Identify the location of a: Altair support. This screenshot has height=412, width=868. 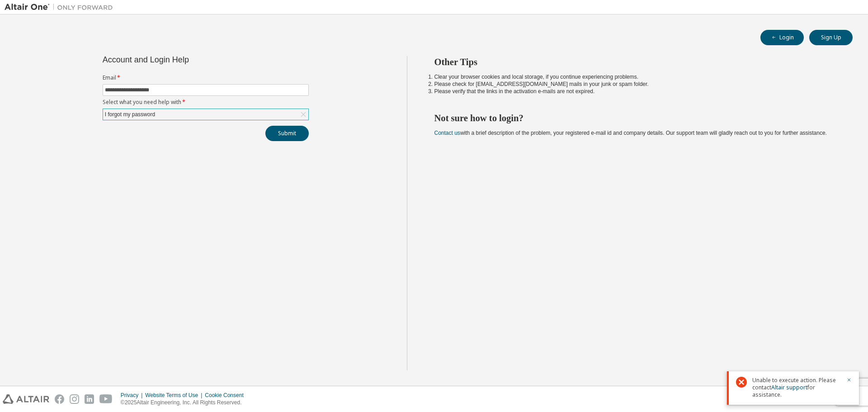
(790, 387).